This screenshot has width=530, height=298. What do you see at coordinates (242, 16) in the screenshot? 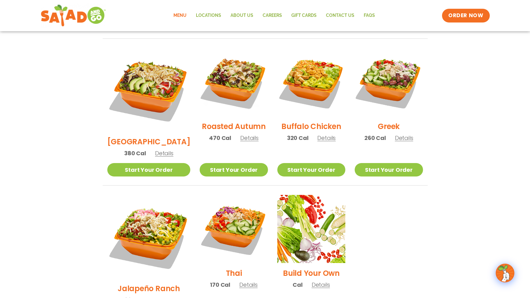
I see `a: About Us` at bounding box center [242, 16].